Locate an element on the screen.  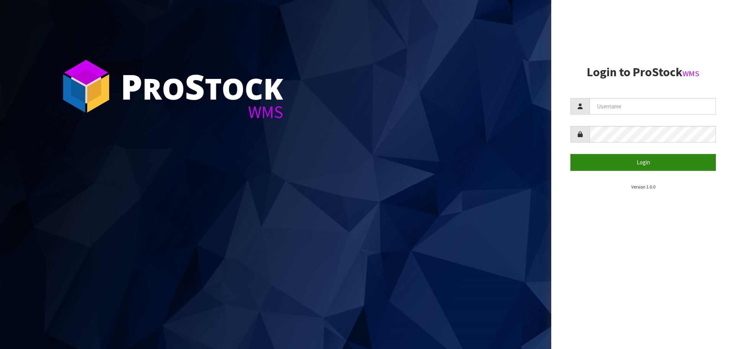
small: WMS is located at coordinates (691, 73).